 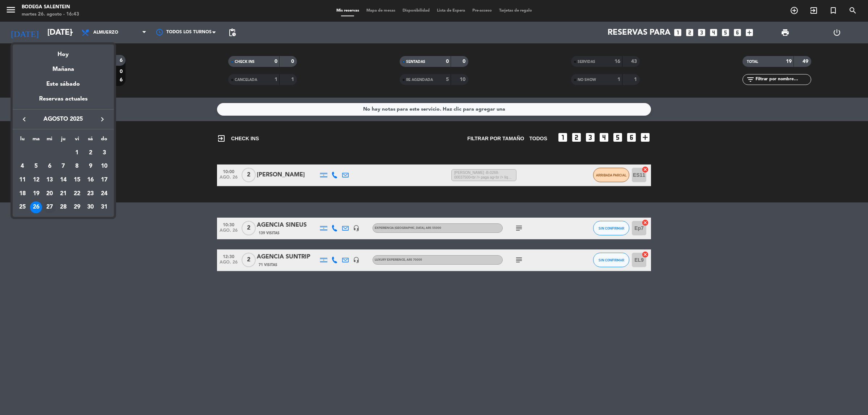 I want to click on td: 11 de agosto de 2025, so click(x=23, y=180).